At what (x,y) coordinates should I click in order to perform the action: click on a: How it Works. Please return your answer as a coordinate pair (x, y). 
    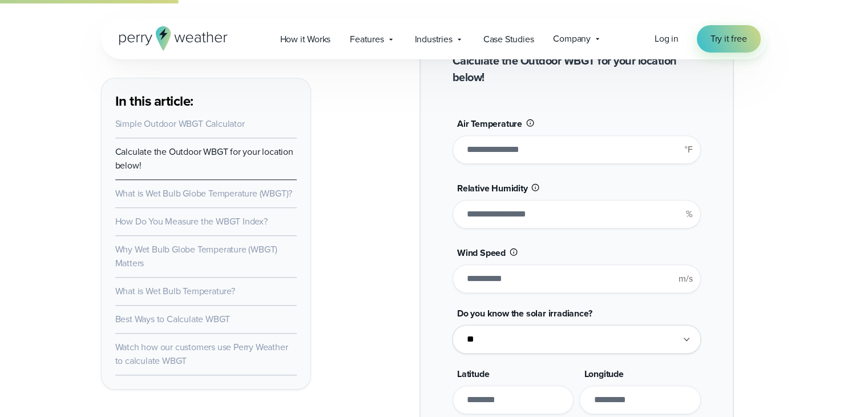
    Looking at the image, I should click on (305, 39).